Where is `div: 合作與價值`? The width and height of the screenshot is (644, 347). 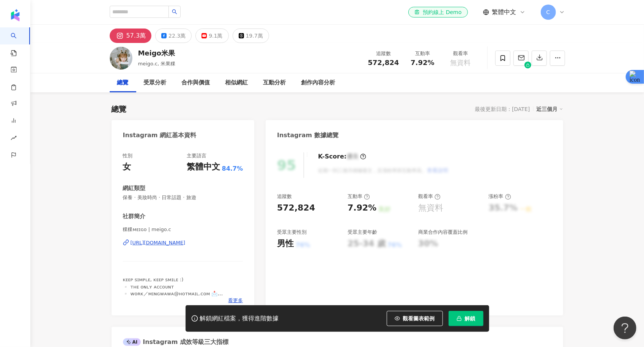 div: 合作與價值 is located at coordinates (196, 83).